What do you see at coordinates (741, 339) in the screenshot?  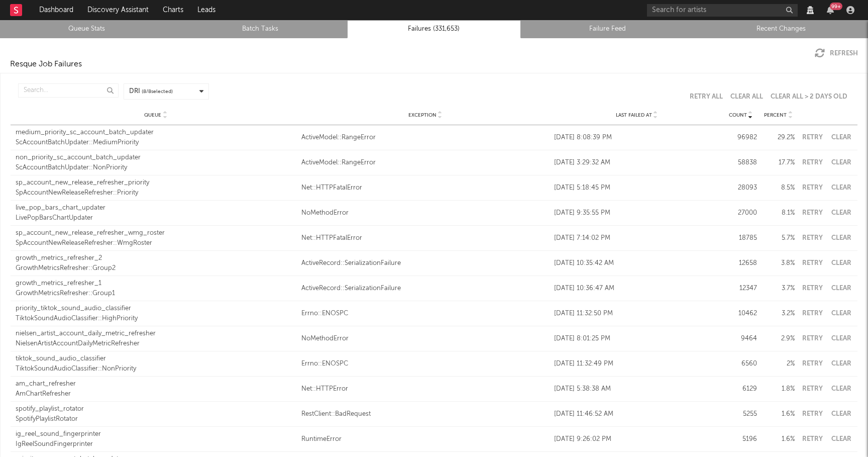 I see `div: 9464` at bounding box center [741, 339].